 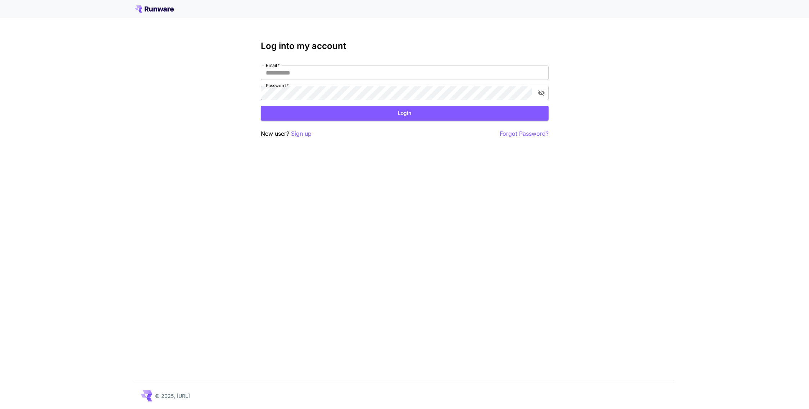 What do you see at coordinates (286, 133) in the screenshot?
I see `p: New user?` at bounding box center [286, 133].